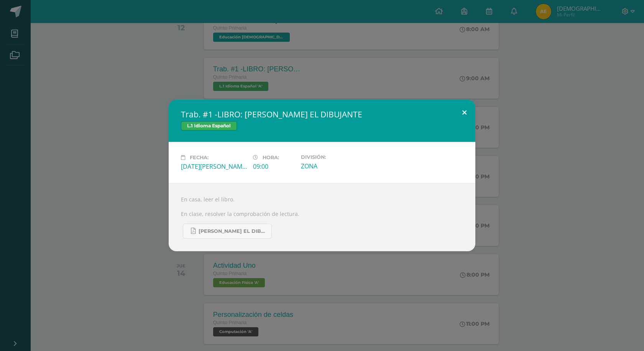  Describe the element at coordinates (334, 157) in the screenshot. I see `label: División:` at that location.